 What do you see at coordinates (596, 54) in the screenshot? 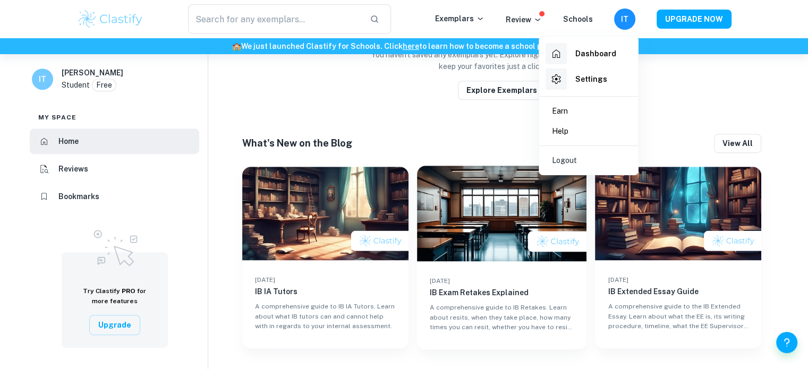
I see `h6: Dashboard` at bounding box center [596, 54].